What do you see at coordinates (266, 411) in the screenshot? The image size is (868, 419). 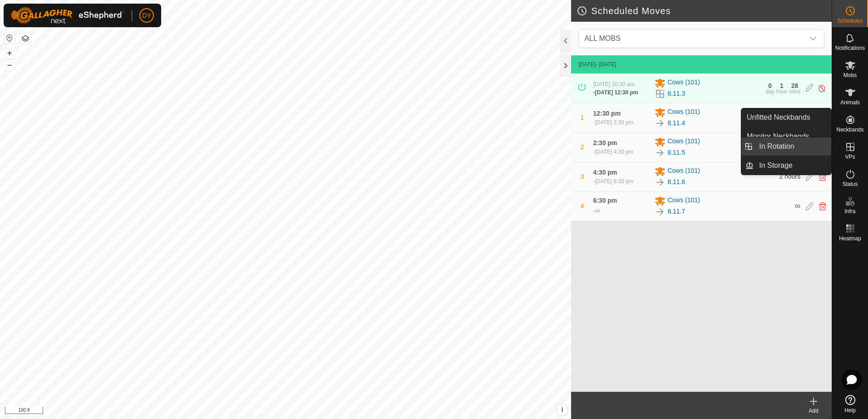 I see `a: Privacy Policy` at bounding box center [266, 411].